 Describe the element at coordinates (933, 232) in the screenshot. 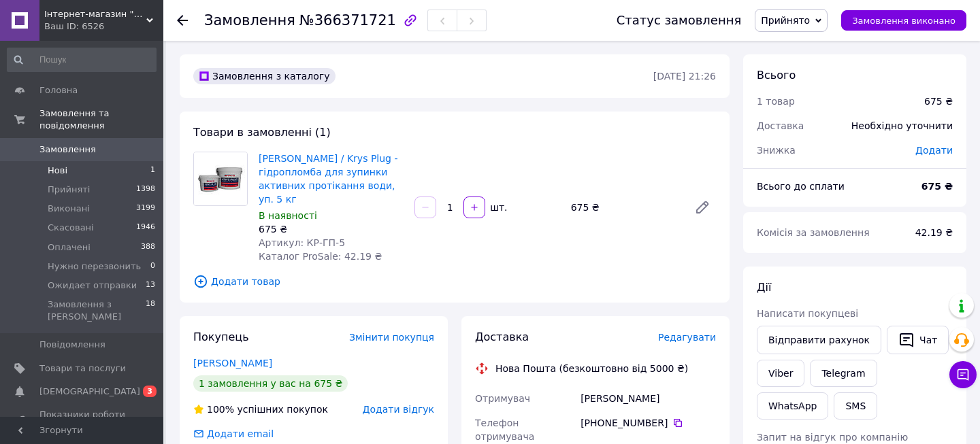

I see `span: 42.19 ₴` at that location.